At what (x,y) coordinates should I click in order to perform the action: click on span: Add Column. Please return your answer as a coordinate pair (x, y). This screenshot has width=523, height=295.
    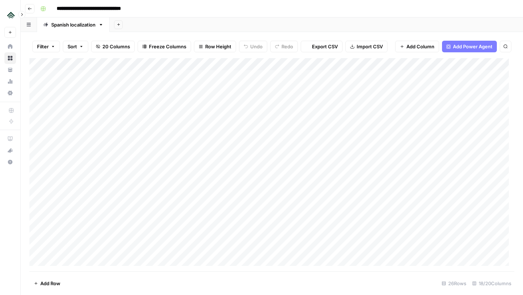
    Looking at the image, I should click on (420, 46).